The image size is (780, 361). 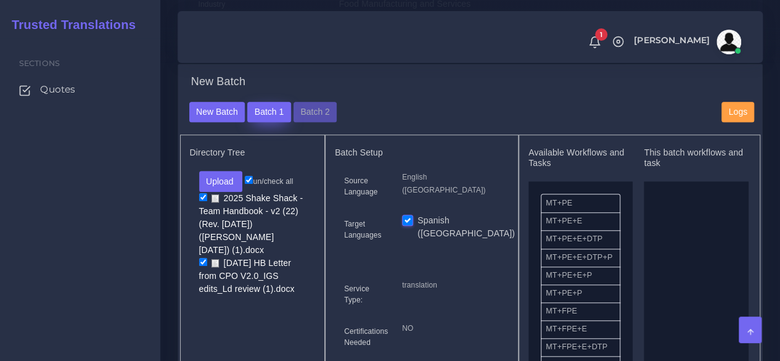 What do you see at coordinates (695, 158) in the screenshot?
I see `h5: This batch workflows and task` at bounding box center [695, 158].